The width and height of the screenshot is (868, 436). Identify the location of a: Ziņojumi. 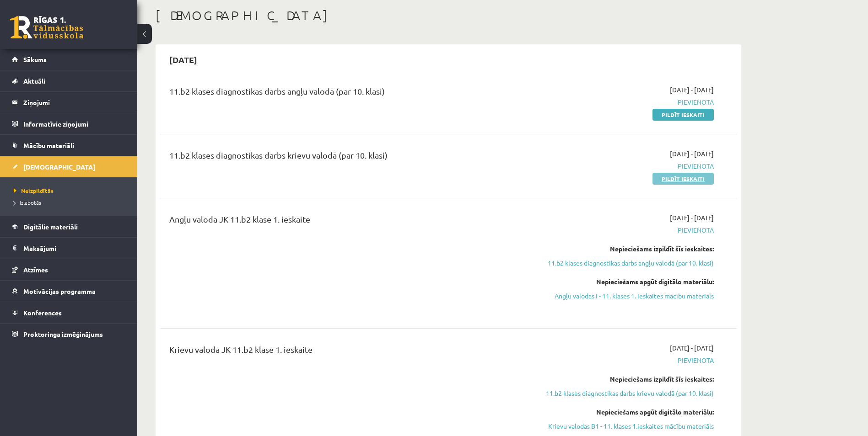
(69, 102).